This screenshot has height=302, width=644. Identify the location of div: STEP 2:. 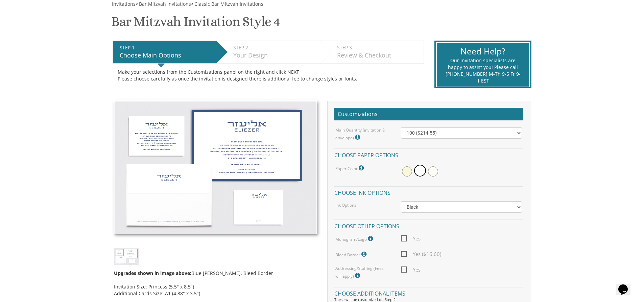
(275, 48).